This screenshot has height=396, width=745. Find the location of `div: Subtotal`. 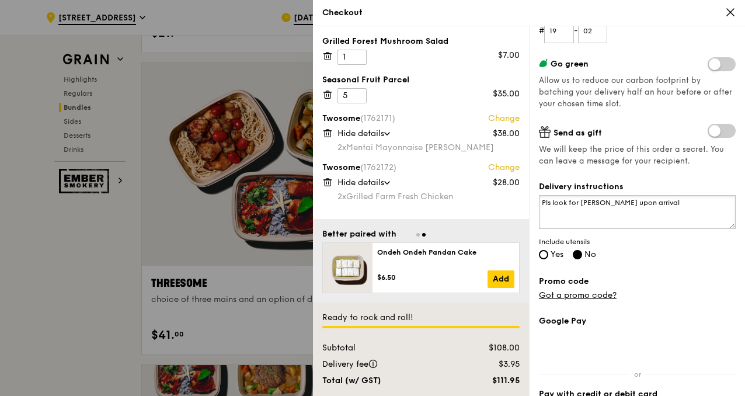

div: Subtotal is located at coordinates (385, 348).